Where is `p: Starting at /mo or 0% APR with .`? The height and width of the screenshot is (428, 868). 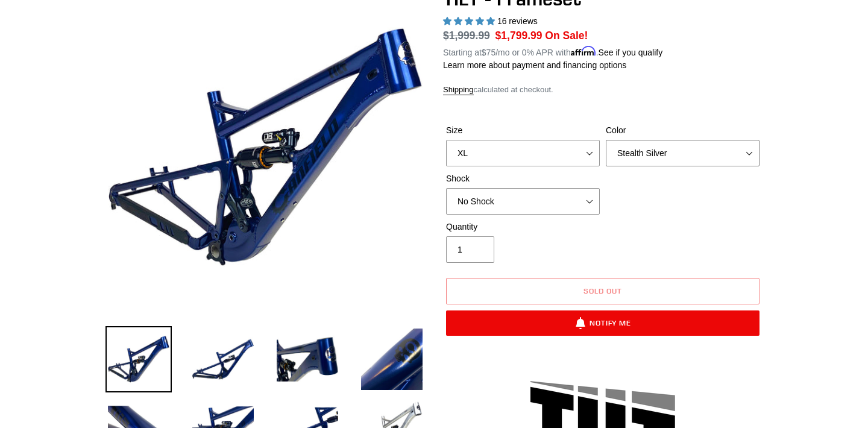 p: Starting at /mo or 0% APR with . is located at coordinates (552, 51).